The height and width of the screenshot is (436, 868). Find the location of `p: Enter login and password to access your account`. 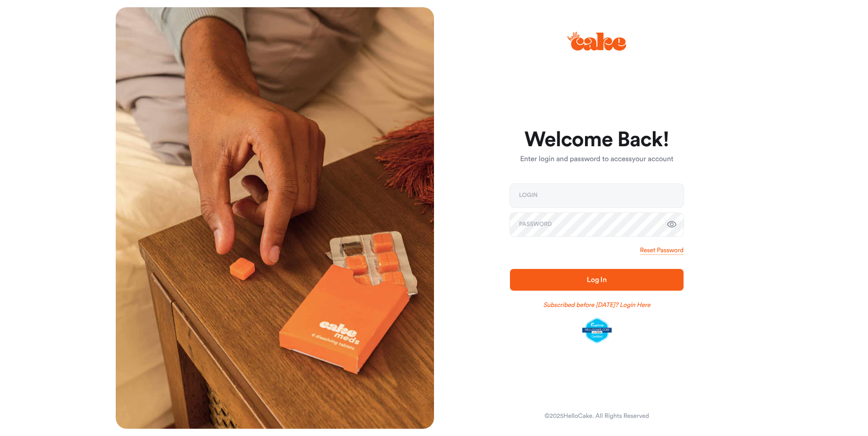

p: Enter login and password to access your account is located at coordinates (597, 159).